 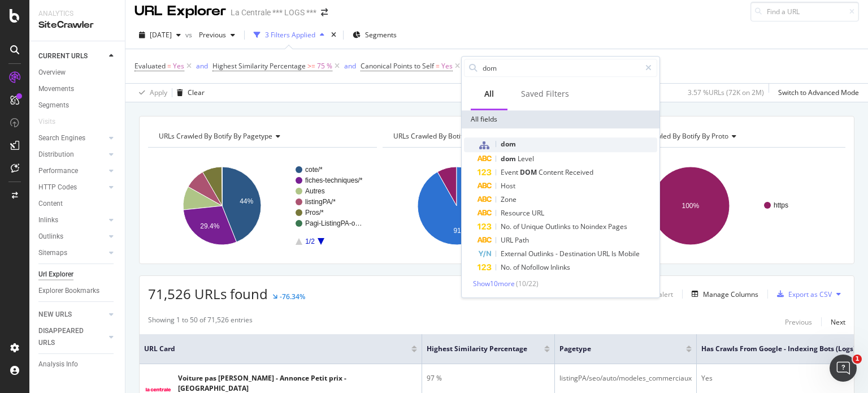 I want to click on a: Distribution, so click(x=72, y=155).